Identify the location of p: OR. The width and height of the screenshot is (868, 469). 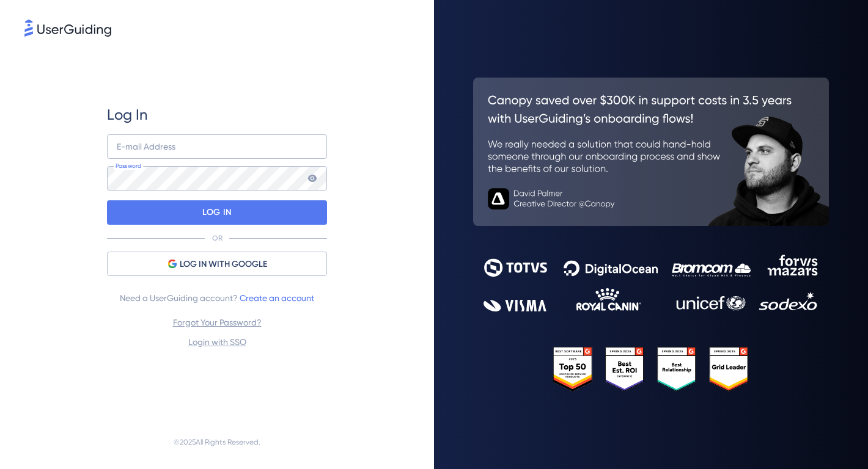
(217, 238).